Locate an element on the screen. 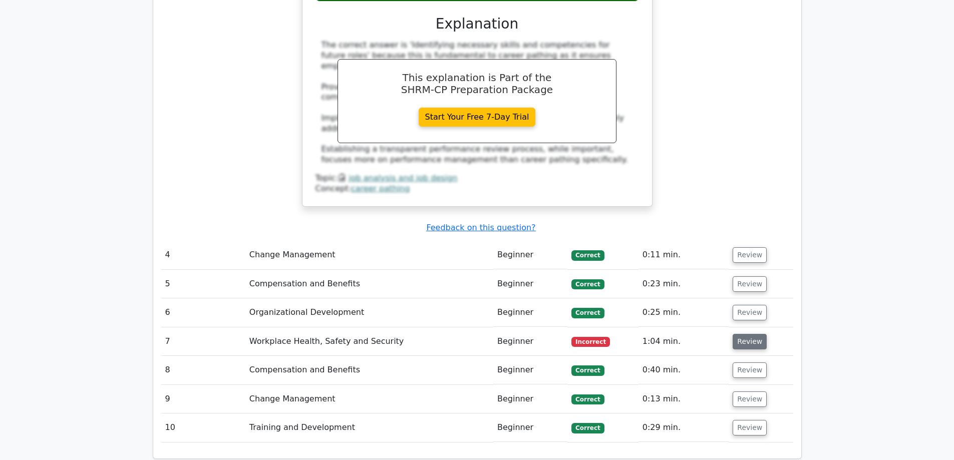 The image size is (954, 460). td: 7 is located at coordinates (203, 342).